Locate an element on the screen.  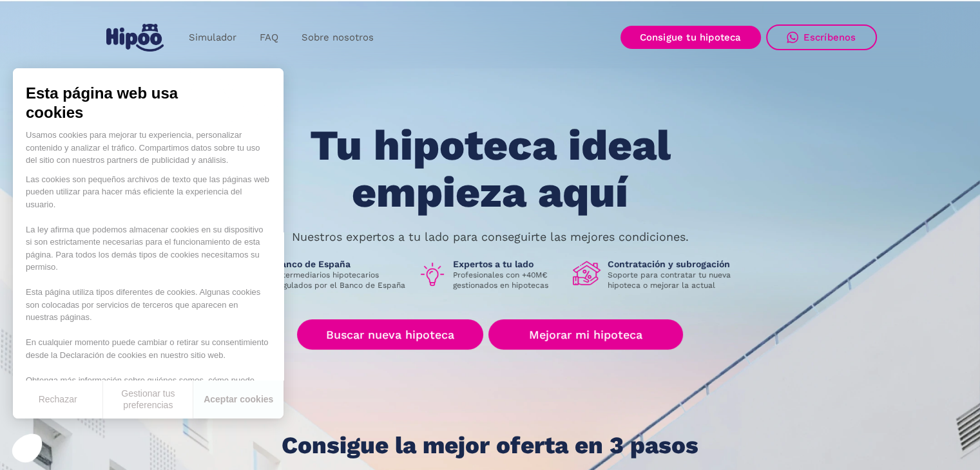
a: Consigue tu hipoteca is located at coordinates (691, 37).